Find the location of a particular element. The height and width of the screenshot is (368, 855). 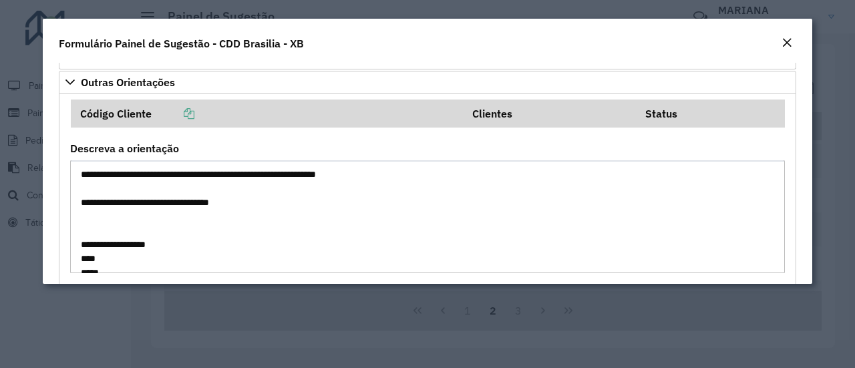

em: Fechar is located at coordinates (786, 43).